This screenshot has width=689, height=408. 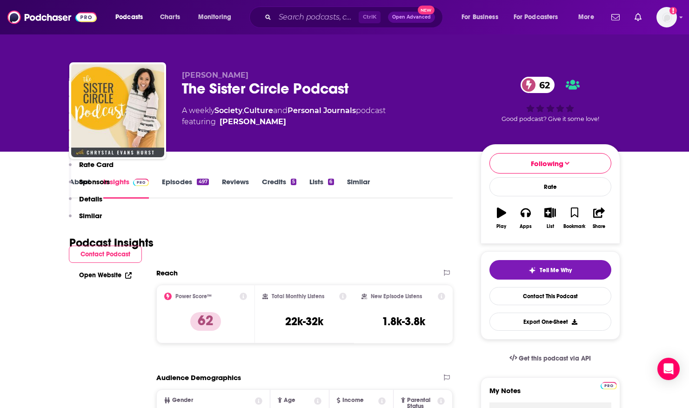 I want to click on a: The Sister Circle Podcast, so click(x=118, y=111).